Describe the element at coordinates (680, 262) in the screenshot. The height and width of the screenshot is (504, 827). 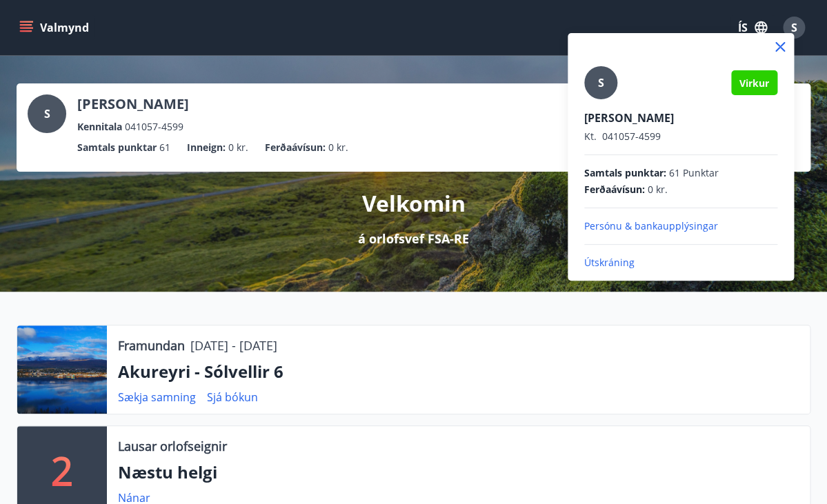
I see `p: Útskráning` at that location.